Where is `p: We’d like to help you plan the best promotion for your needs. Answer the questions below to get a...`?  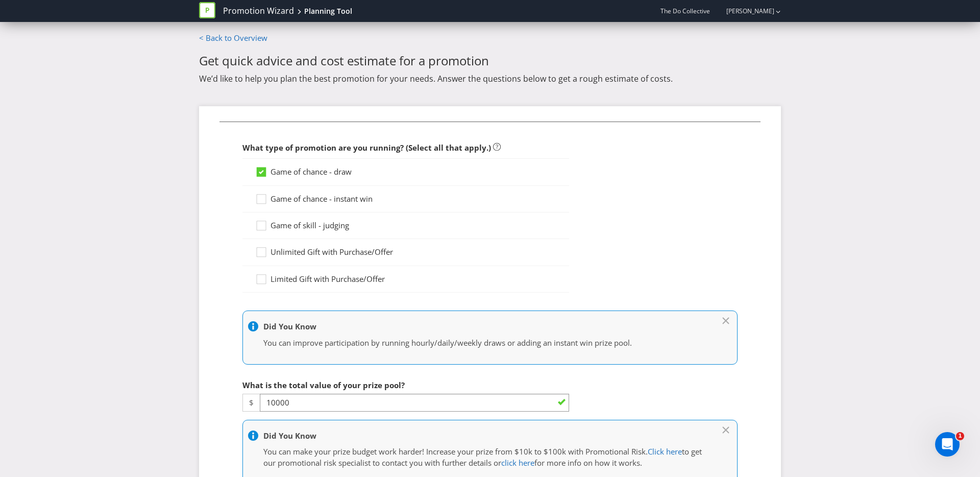
p: We’d like to help you plan the best promotion for your needs. Answer the questions below to get a... is located at coordinates (490, 78).